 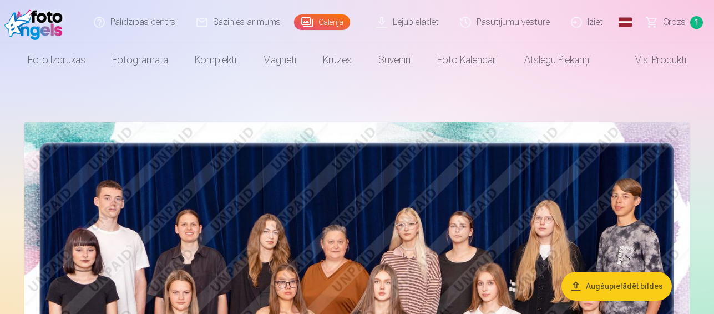 I want to click on a: Krūzes, so click(x=338, y=60).